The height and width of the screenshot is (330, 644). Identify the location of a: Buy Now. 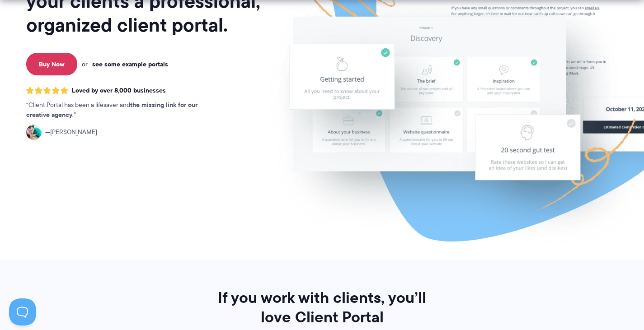
(52, 64).